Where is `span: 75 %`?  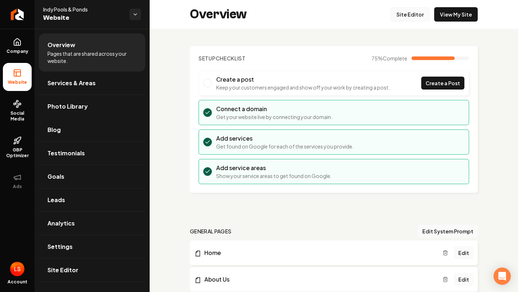
span: 75 % is located at coordinates (389, 58).